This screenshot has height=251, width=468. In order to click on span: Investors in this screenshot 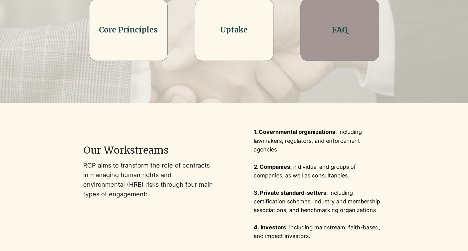, I will do `click(273, 227)`.